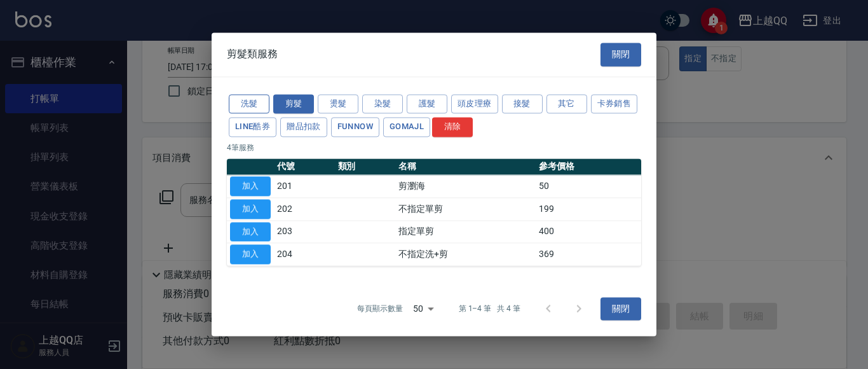 This screenshot has width=868, height=369. Describe the element at coordinates (589, 167) in the screenshot. I see `th: 參考價格` at that location.